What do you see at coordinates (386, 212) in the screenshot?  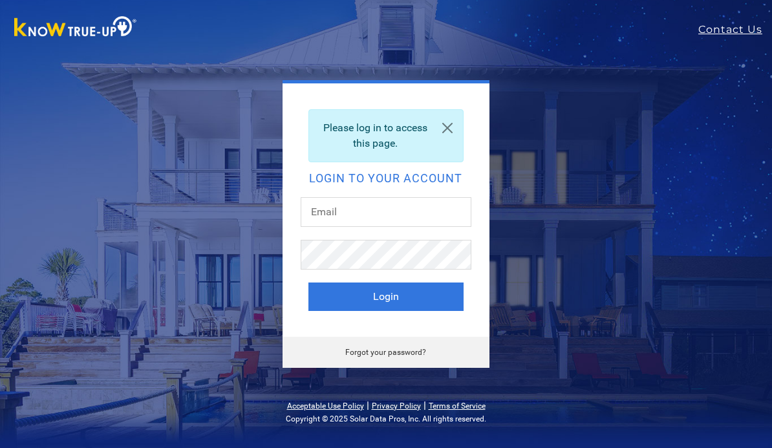 I see `input: Email` at bounding box center [386, 212].